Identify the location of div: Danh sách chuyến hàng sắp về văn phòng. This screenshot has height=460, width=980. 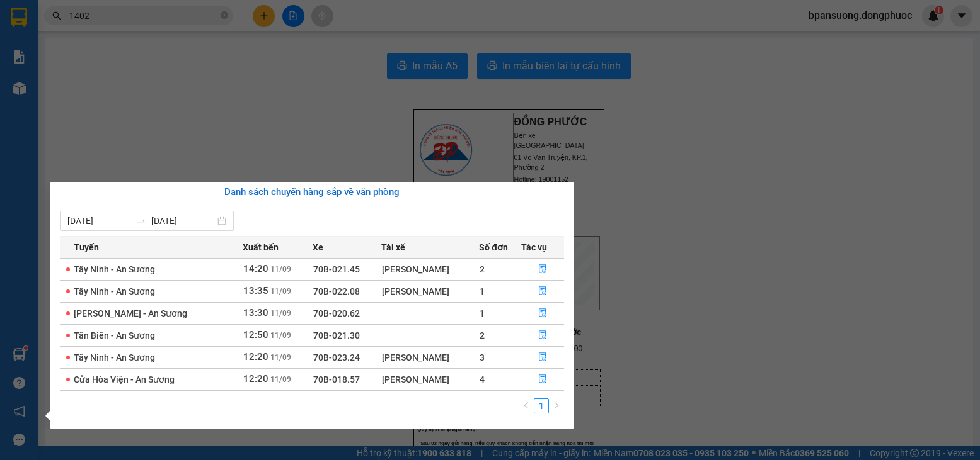
(312, 193).